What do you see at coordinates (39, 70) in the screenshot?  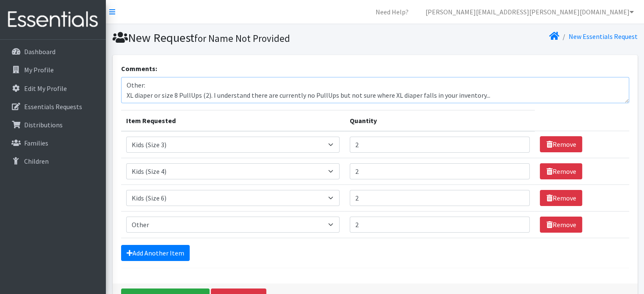 I see `p: My Profile` at bounding box center [39, 70].